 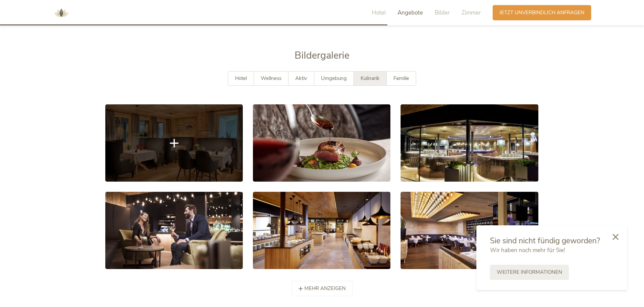 I want to click on a: Weitere Informationen, so click(x=529, y=272).